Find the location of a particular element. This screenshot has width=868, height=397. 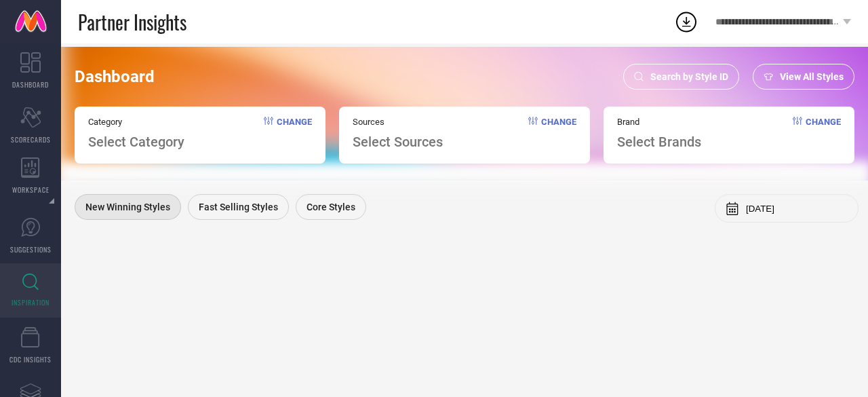

span: DASHBOARD is located at coordinates (31, 84).